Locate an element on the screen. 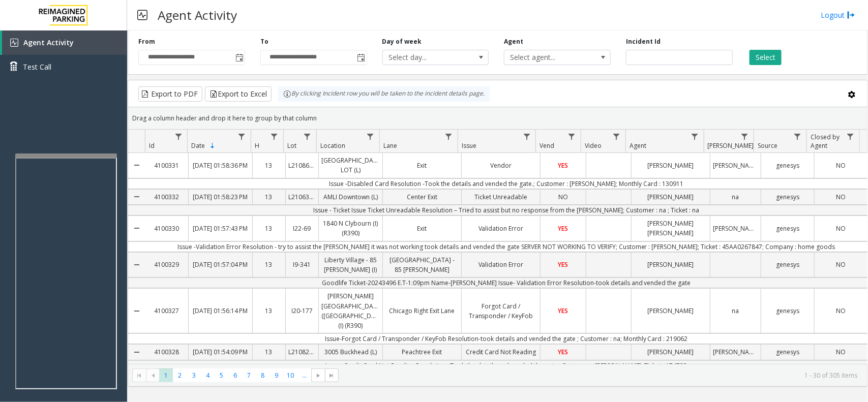 Image resolution: width=868 pixels, height=402 pixels. span: Date is located at coordinates (198, 145).